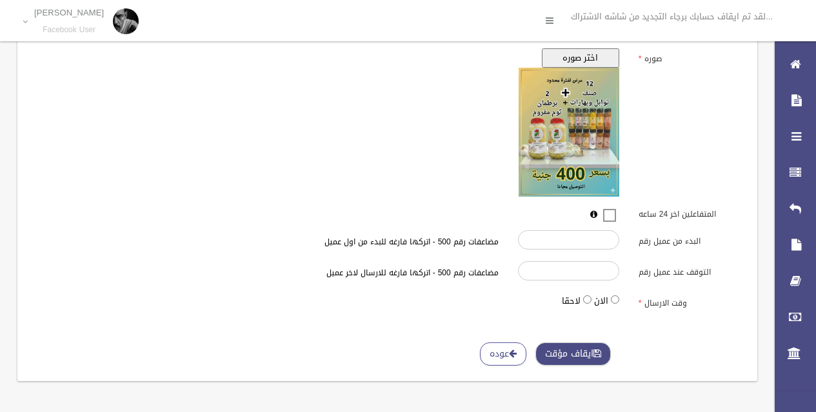 This screenshot has width=816, height=412. I want to click on button: ايقاف مؤقت, so click(573, 354).